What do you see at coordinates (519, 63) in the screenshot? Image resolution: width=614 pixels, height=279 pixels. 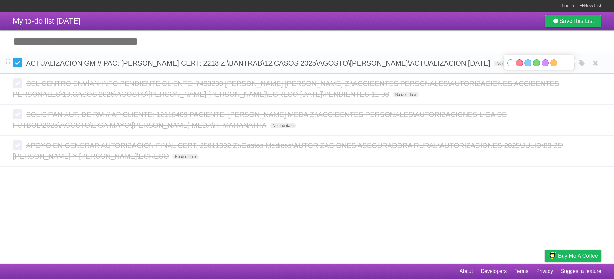 I see `label: Red` at bounding box center [519, 63].